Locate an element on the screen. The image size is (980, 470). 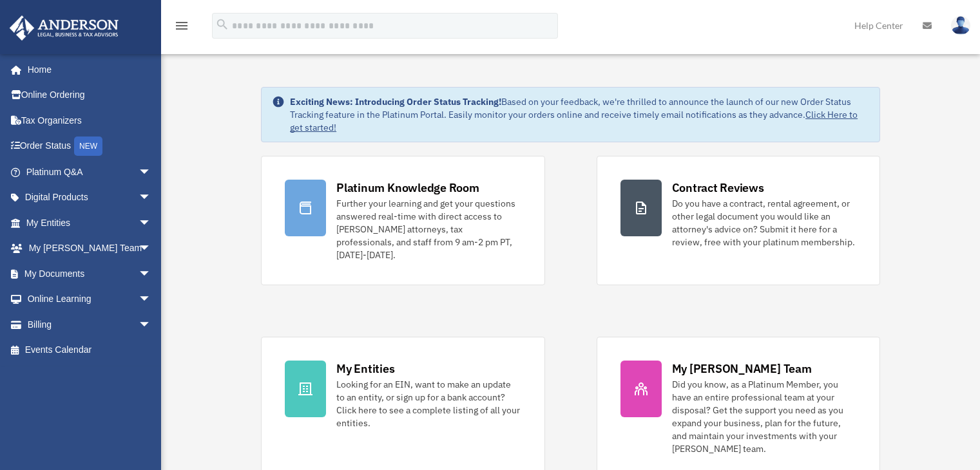
a: Contract Reviews Do you have a contract, rental agreement, or other legal document you would like... is located at coordinates (738, 220).